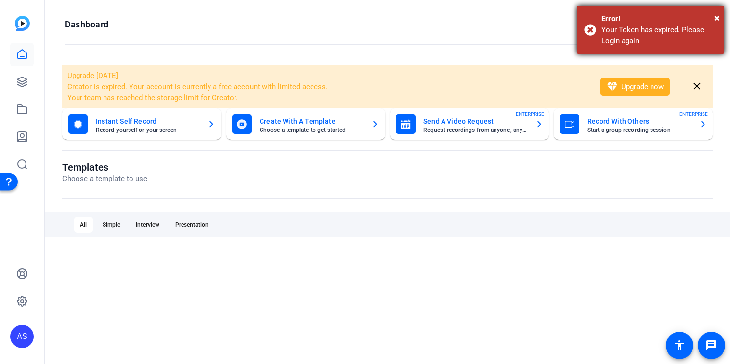 The width and height of the screenshot is (730, 364). Describe the element at coordinates (659, 35) in the screenshot. I see `div: Your Token has expired. Please Login again` at that location.